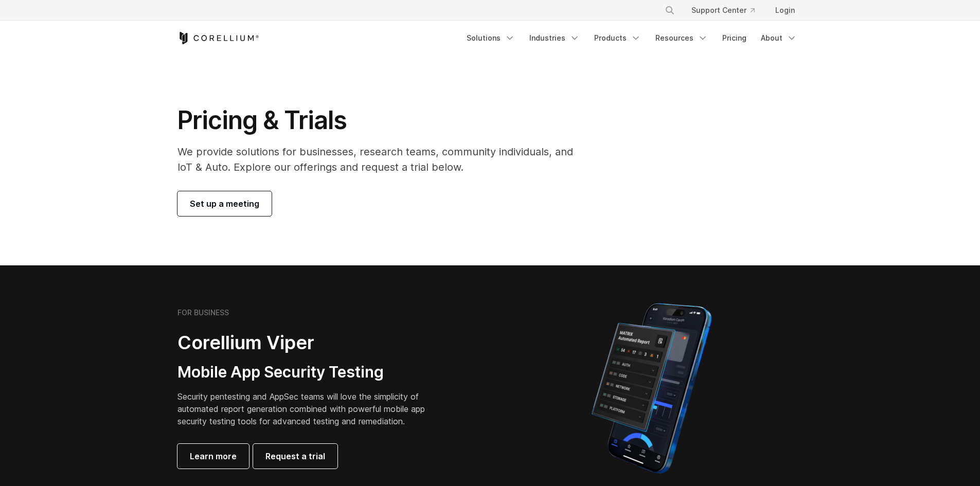 The width and height of the screenshot is (980, 486). Describe the element at coordinates (224, 203) in the screenshot. I see `a: Set up a meeting` at that location.